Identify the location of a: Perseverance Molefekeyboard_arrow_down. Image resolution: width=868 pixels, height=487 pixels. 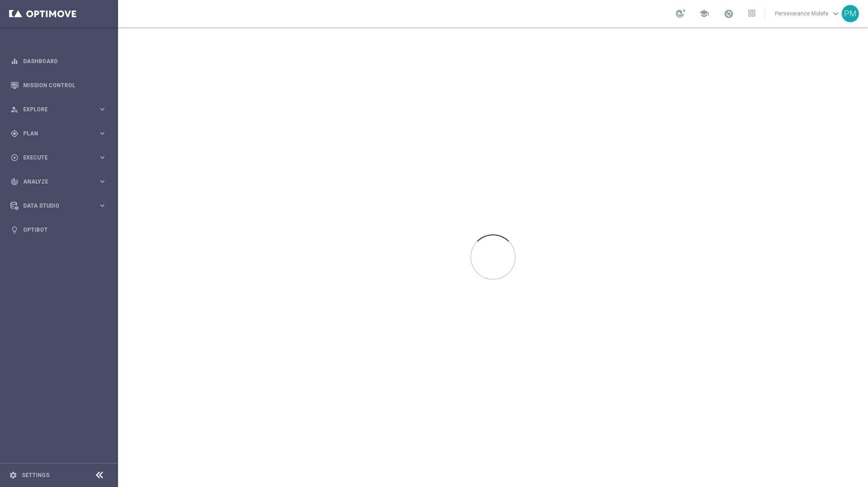
(808, 14).